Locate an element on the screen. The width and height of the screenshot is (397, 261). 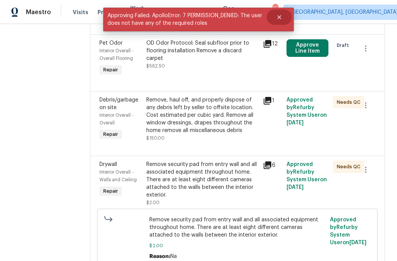
div: 6 is located at coordinates (272, 165).